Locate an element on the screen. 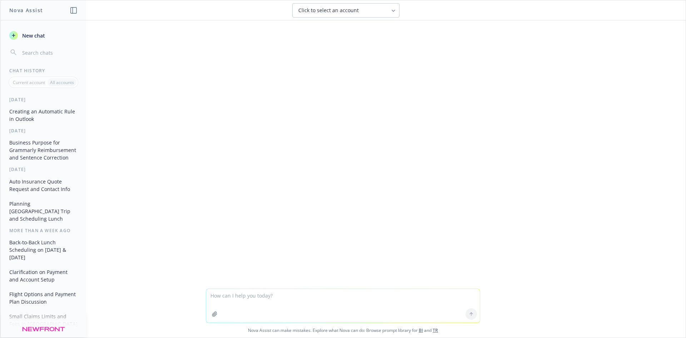  span: Nova Assist can make mistakes. Explore what Nova can do: Browse prompt library for and is located at coordinates (343, 330).